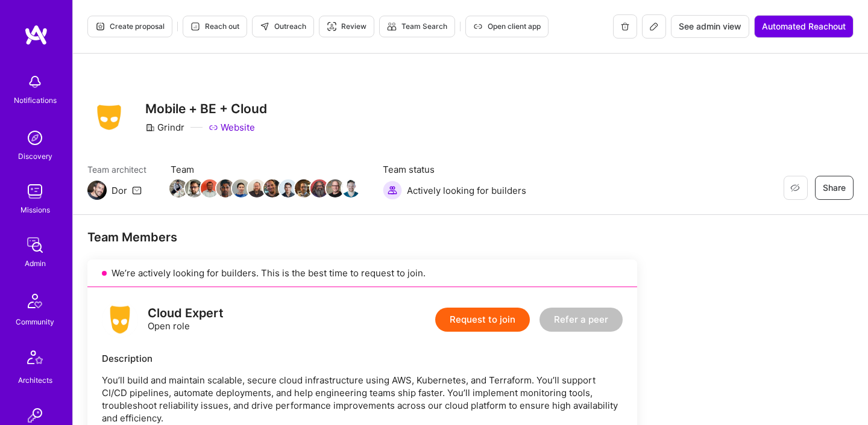 The image size is (868, 425). I want to click on button: Create proposal, so click(130, 27).